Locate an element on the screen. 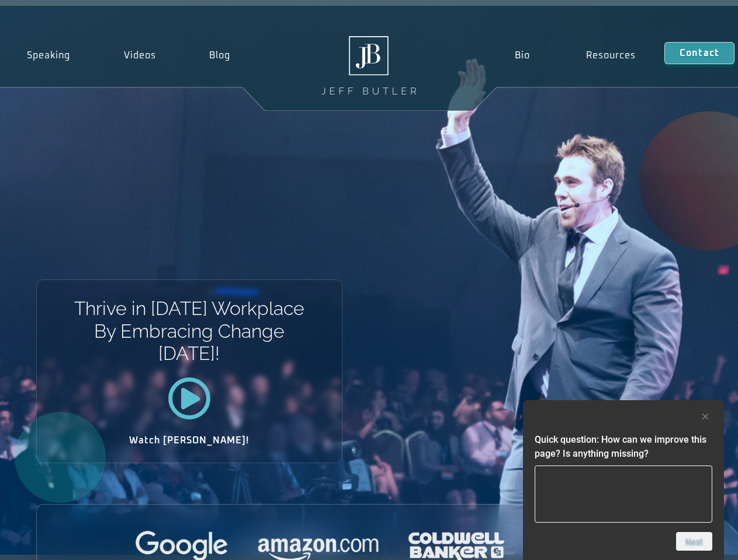  textarea: Quick question: How can we improve this page? Is anything missing? is located at coordinates (623, 495).